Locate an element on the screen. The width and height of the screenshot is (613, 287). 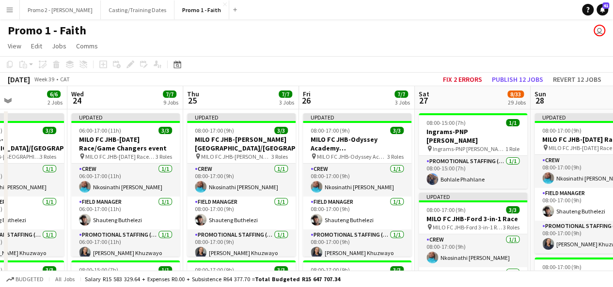
button: Publish 12 jobs is located at coordinates (517, 79).